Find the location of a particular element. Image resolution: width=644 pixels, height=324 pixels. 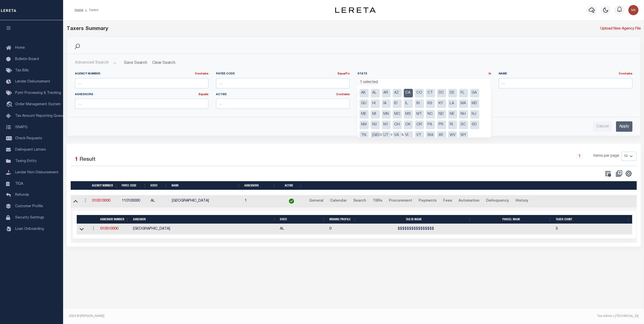

span: Refunds is located at coordinates (22, 195).